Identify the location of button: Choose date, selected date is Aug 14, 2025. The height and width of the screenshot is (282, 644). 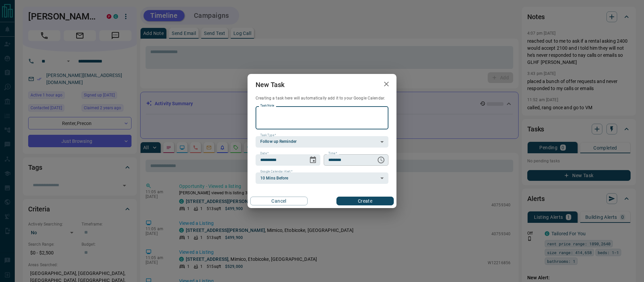
(313, 160).